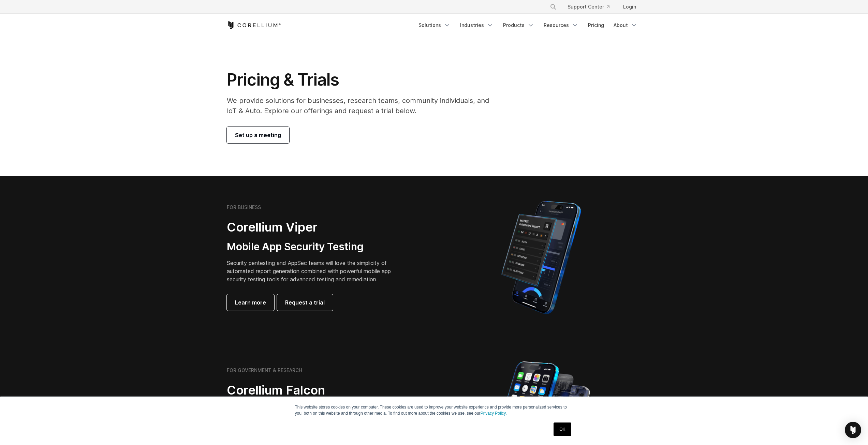  Describe the element at coordinates (362, 80) in the screenshot. I see `h1: Pricing & Trials` at that location.